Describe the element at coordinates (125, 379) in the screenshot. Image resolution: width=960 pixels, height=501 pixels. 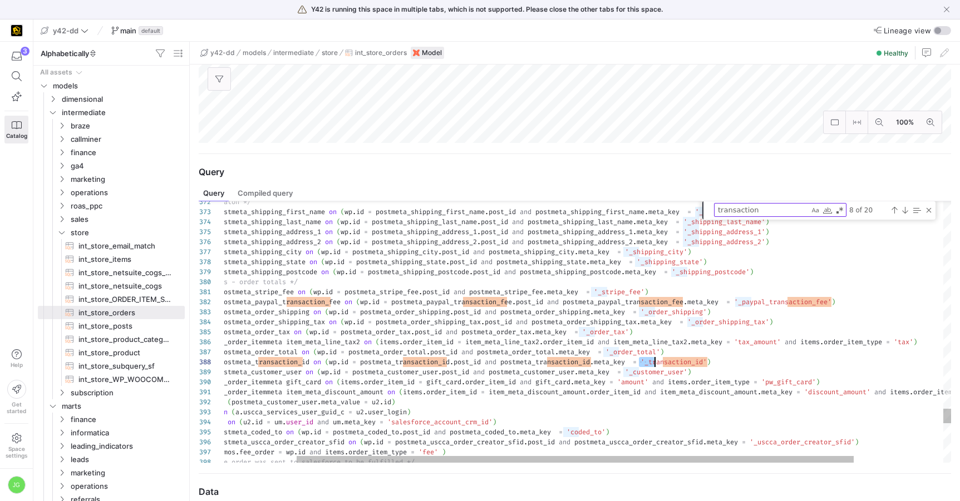
I see `span: int_store_WP_WOOCOMMERCE_ORDER_ITEMS​​​​​​​​​​` at that location.